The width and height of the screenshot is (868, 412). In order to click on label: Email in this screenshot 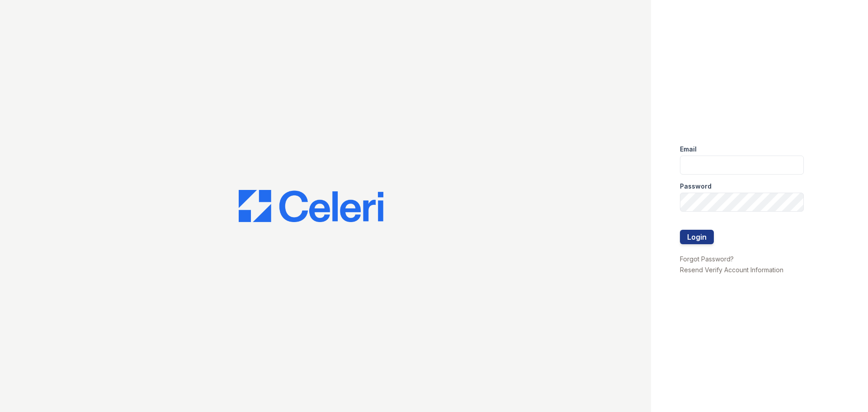, I will do `click(688, 149)`.